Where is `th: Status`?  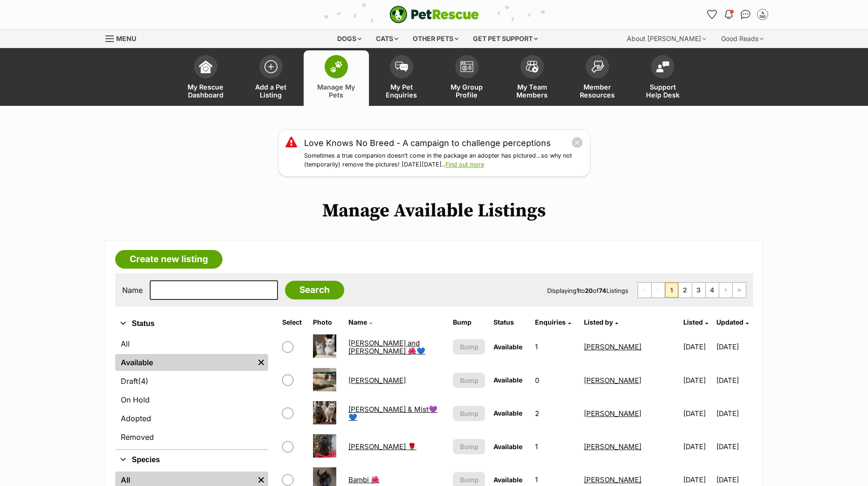
th: Status is located at coordinates (510, 322).